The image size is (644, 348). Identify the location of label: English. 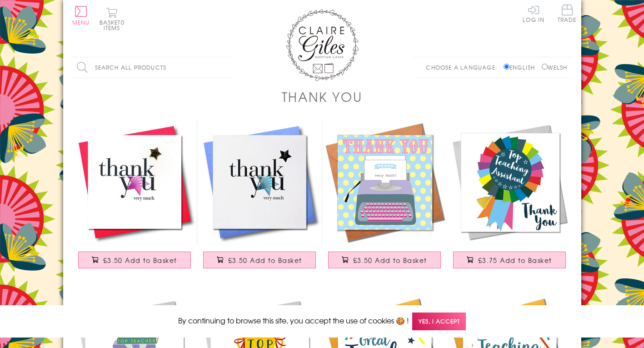
(521, 67).